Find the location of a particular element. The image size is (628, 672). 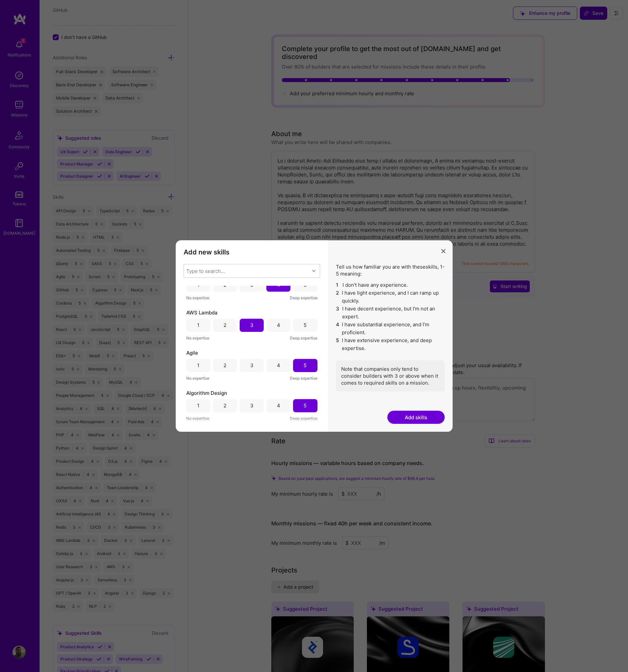

span: AWS Lambda is located at coordinates (202, 313).